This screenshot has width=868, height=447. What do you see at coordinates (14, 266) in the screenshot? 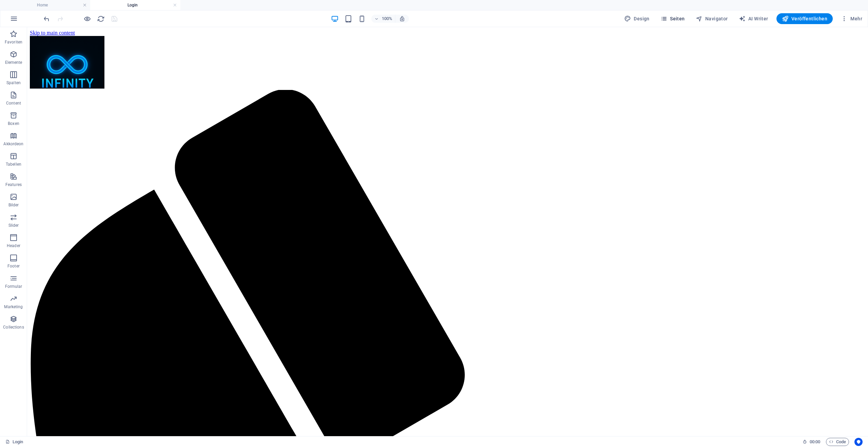
I see `p: Footer` at bounding box center [14, 266].